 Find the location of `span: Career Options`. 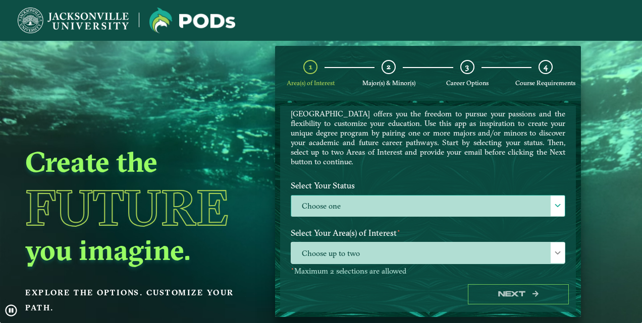

span: Career Options is located at coordinates (467, 83).